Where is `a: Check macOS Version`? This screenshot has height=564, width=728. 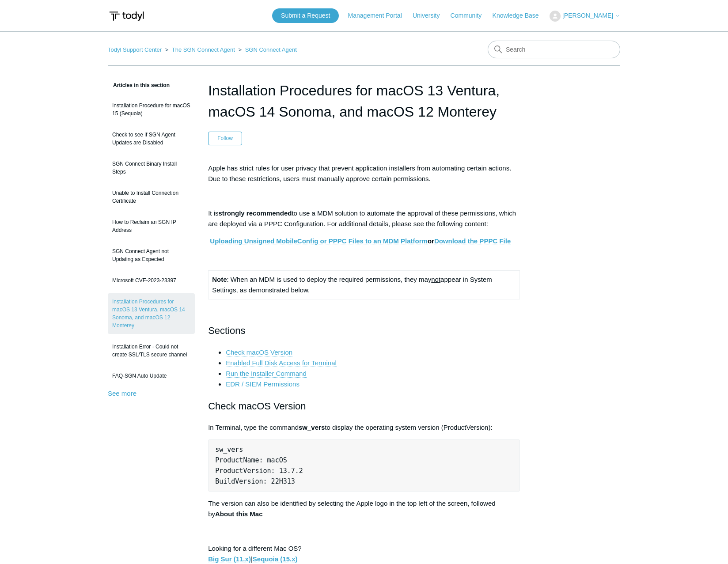 a: Check macOS Version is located at coordinates (259, 353).